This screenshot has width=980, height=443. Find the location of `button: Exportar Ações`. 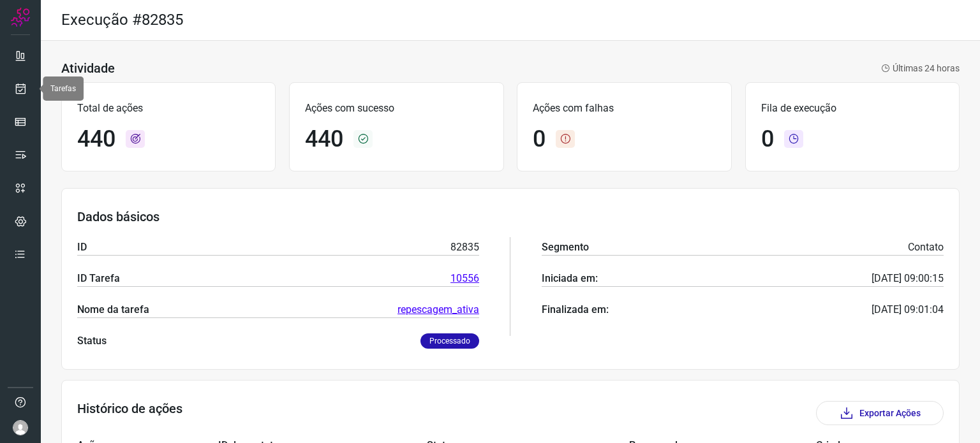

button: Exportar Ações is located at coordinates (880, 413).